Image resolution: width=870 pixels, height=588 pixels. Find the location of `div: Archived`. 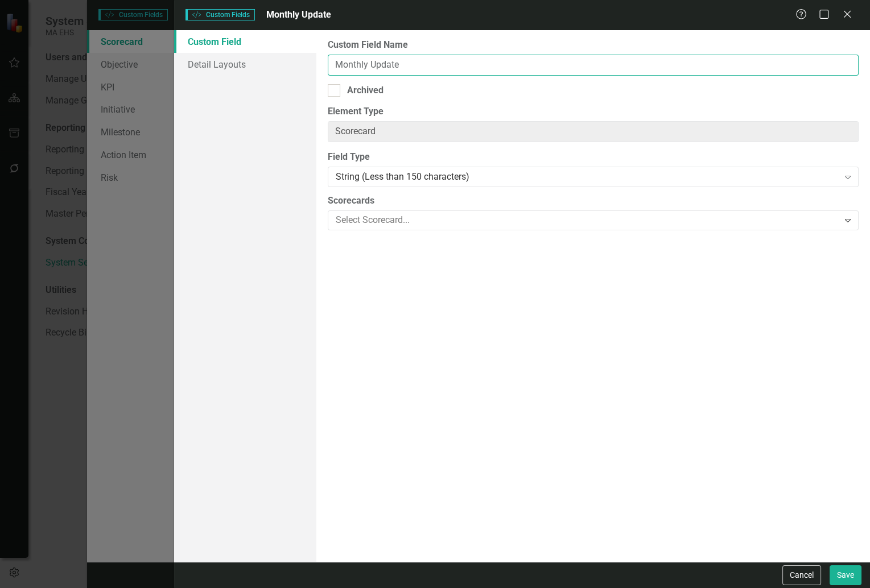

div: Archived is located at coordinates (365, 91).